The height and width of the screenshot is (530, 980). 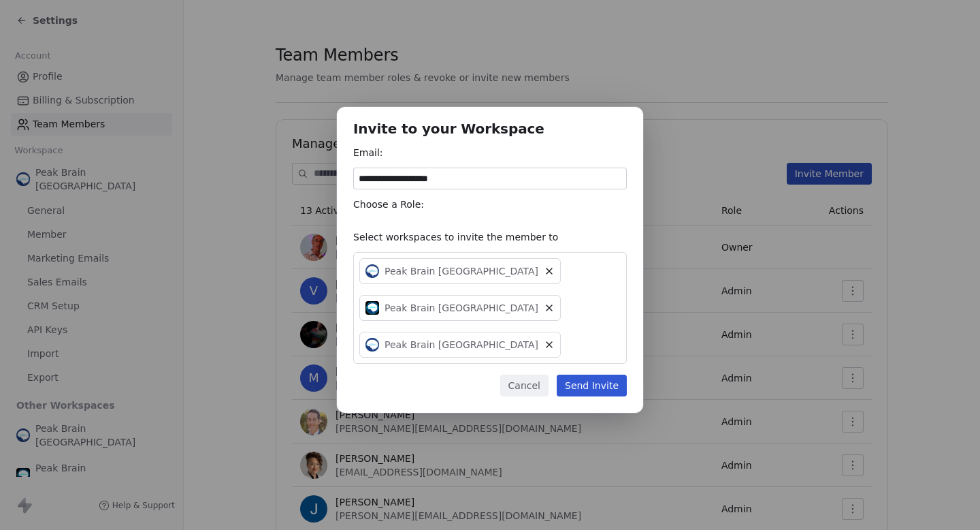 I want to click on button: Cancel, so click(x=524, y=385).